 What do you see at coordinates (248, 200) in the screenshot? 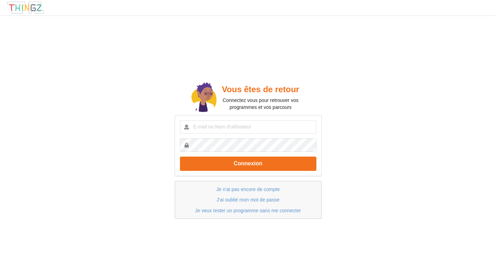
I see `a: J'ai oublié mon mot de passe` at bounding box center [248, 200].